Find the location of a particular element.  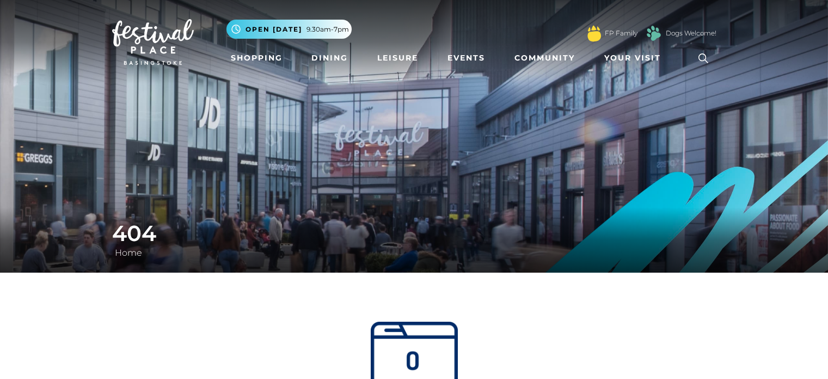

a: Leisure is located at coordinates (398, 58).